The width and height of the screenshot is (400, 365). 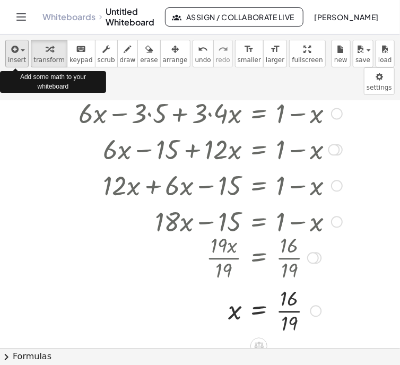 I want to click on span: Assign / Collaborate Live, so click(x=234, y=17).